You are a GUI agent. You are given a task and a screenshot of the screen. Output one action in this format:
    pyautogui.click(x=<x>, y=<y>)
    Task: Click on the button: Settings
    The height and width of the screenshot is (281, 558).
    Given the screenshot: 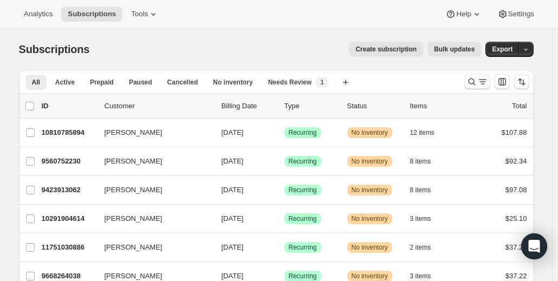 What is the action you would take?
    pyautogui.click(x=516, y=14)
    